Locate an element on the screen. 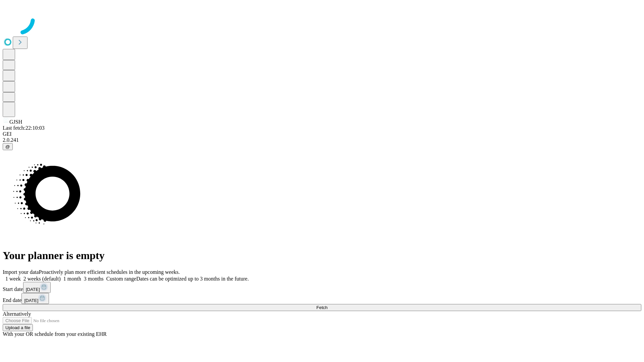  span: Fetch is located at coordinates (322, 308).